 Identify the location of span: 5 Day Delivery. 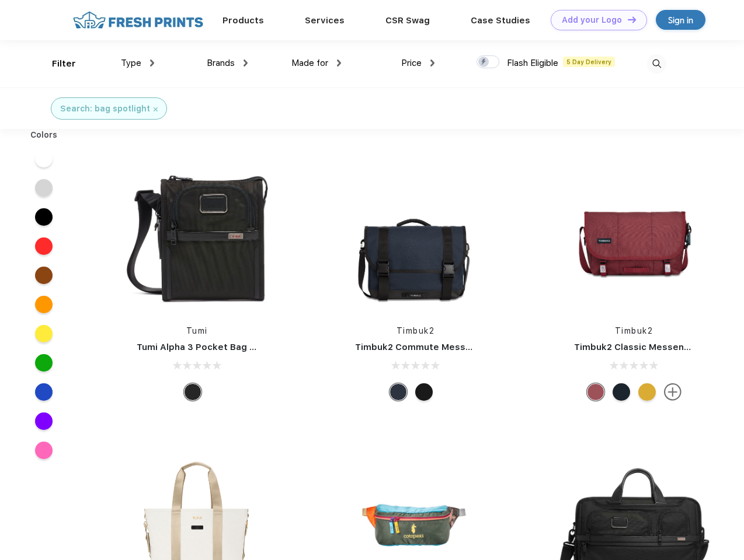
(589, 62).